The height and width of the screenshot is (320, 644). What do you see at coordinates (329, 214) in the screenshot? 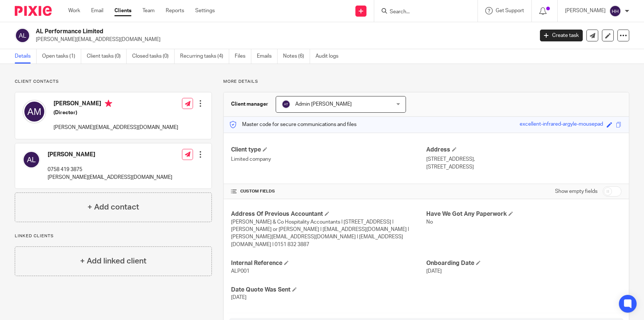
I see `h4: Address Of Previous Accountant` at bounding box center [329, 214].